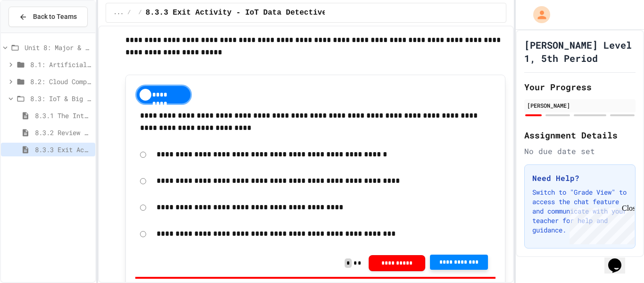 The image size is (644, 283). I want to click on h2: Your Progress, so click(580, 87).